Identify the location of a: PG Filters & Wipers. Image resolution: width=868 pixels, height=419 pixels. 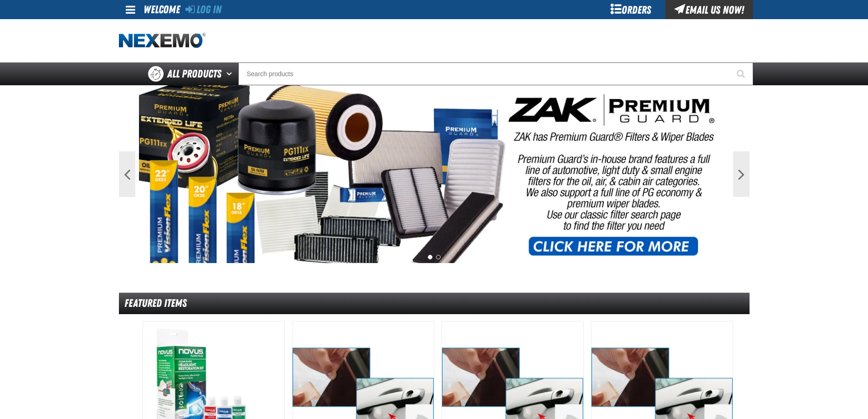
(434, 174).